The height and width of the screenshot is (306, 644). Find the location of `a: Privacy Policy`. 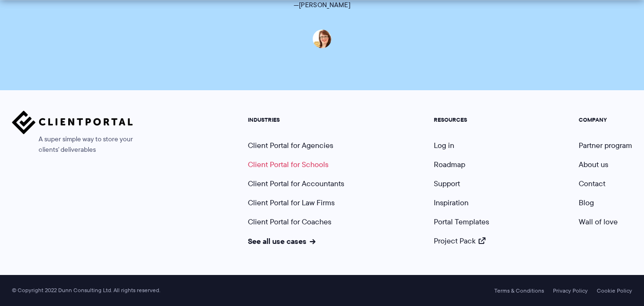

a: Privacy Policy is located at coordinates (570, 290).